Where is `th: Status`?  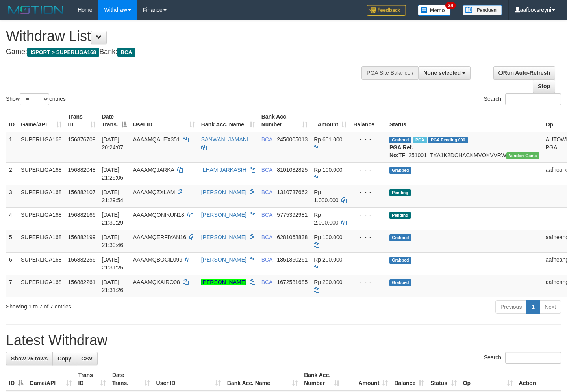
th: Status is located at coordinates (464, 120).